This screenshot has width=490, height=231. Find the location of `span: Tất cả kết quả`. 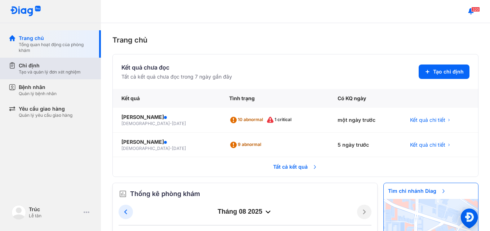

span: Tất cả kết quả is located at coordinates (295, 167).